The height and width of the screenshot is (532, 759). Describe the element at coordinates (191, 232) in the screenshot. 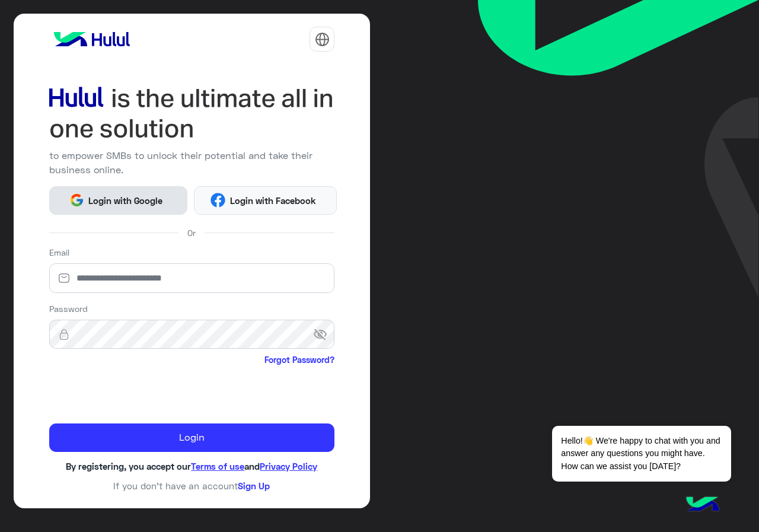

I see `span: Or` at that location.